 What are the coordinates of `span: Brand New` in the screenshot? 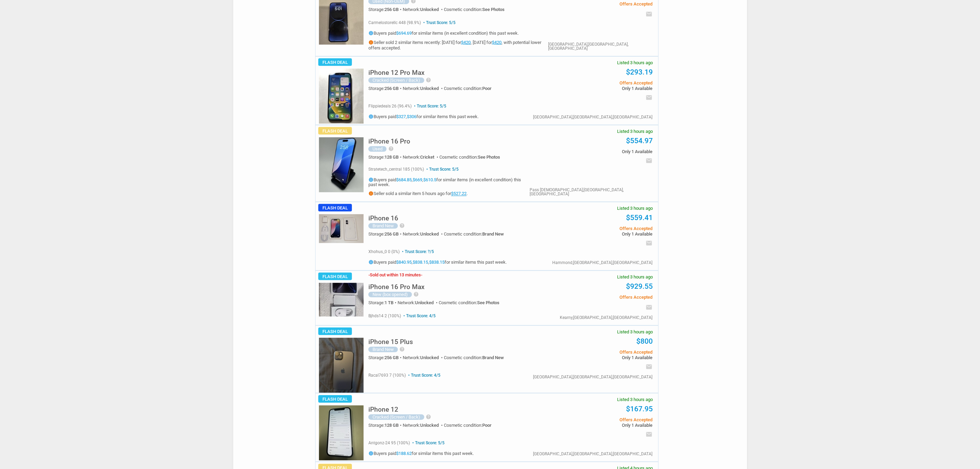 It's located at (493, 234).